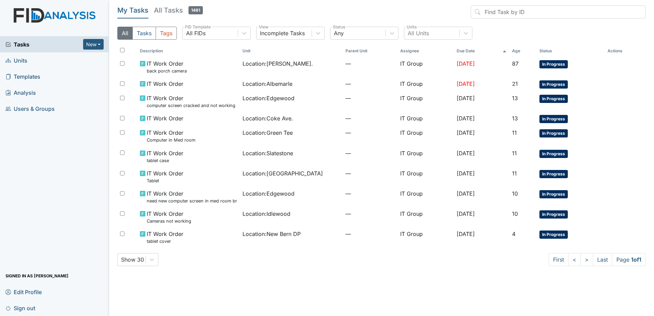  Describe the element at coordinates (132, 260) in the screenshot. I see `div: Show 30` at that location.